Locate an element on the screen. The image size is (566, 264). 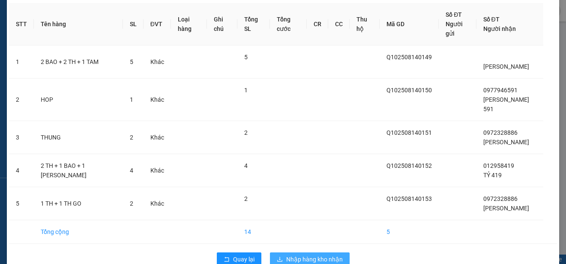
span: Người nhận is located at coordinates (500, 29).